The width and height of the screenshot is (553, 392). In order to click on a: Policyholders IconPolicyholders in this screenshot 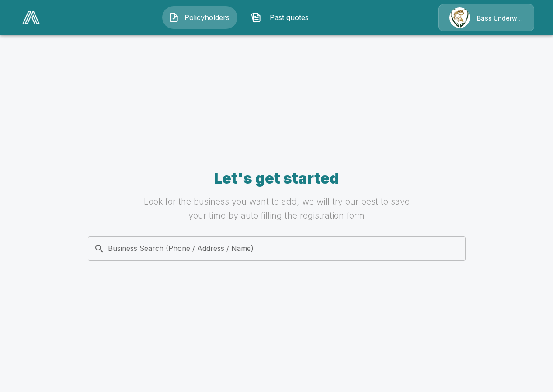, I will do `click(200, 17)`.